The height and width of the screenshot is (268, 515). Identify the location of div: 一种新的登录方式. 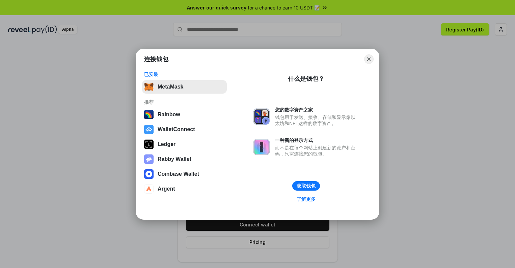
(317, 140).